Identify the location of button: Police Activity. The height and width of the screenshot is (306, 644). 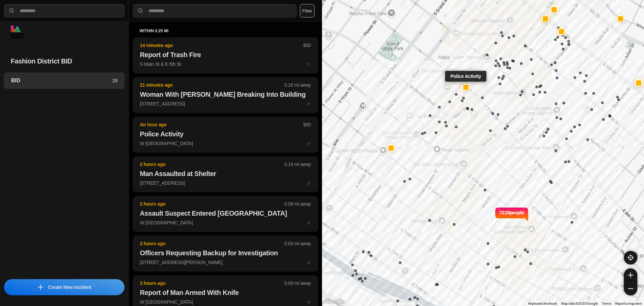
(466, 87).